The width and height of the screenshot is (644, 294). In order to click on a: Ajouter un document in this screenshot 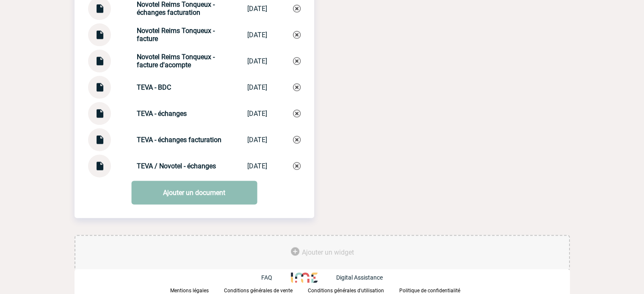, I will do `click(194, 193)`.